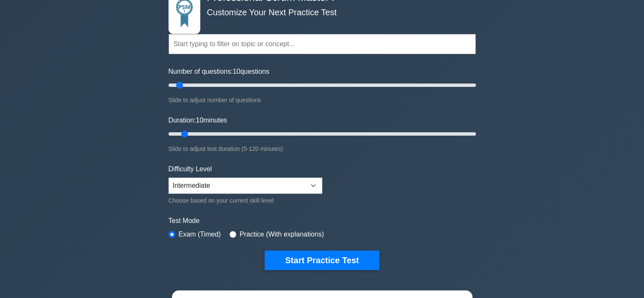 This screenshot has width=644, height=298. What do you see at coordinates (323, 44) in the screenshot?
I see `input: Start typing to filter on topic or concept...` at bounding box center [323, 44].